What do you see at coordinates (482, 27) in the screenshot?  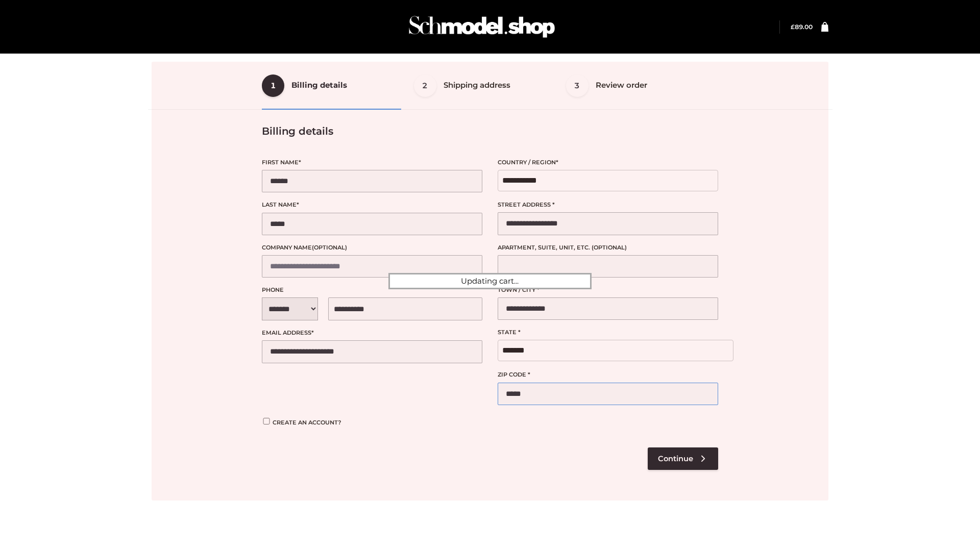 I see `a: Schmodel Admin 964` at bounding box center [482, 27].